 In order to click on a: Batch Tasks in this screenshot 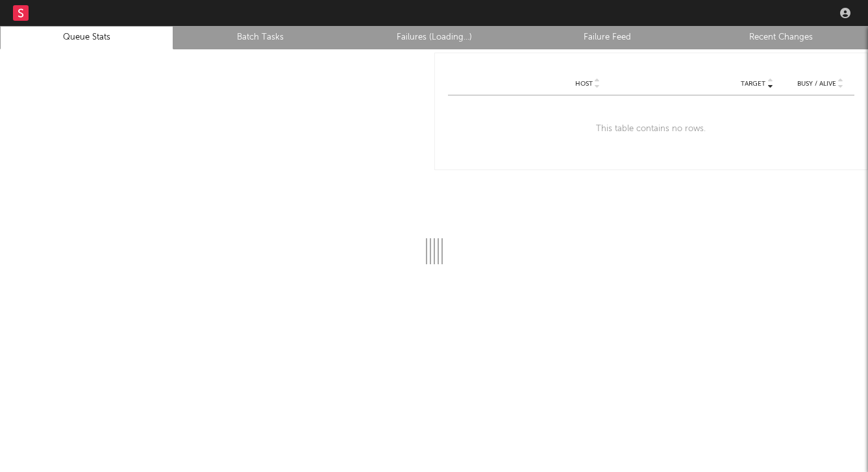, I will do `click(260, 37)`.